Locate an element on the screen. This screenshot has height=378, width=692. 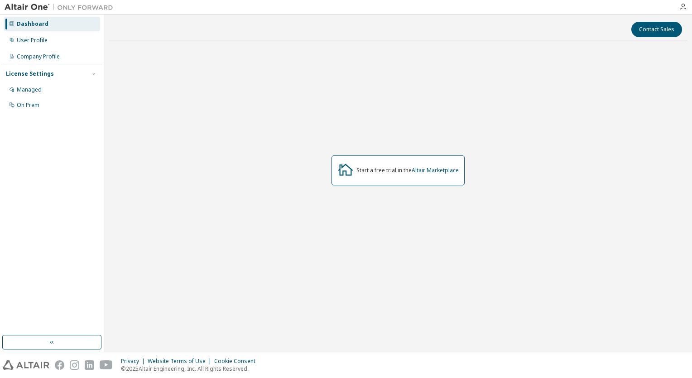
div: License Settings is located at coordinates (30, 74).